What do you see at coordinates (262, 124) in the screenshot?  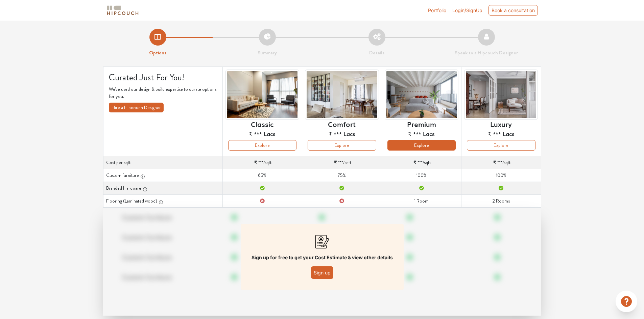 I see `h6: Classic` at bounding box center [262, 124].